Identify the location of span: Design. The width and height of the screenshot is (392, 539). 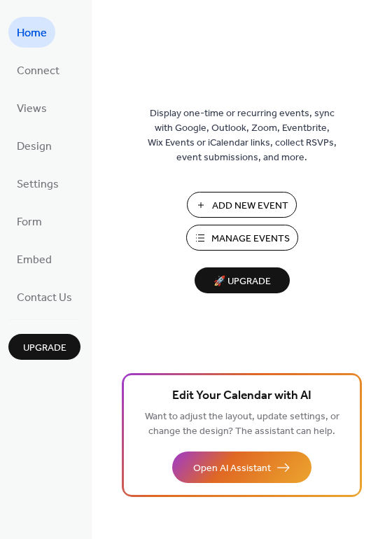
(35, 147).